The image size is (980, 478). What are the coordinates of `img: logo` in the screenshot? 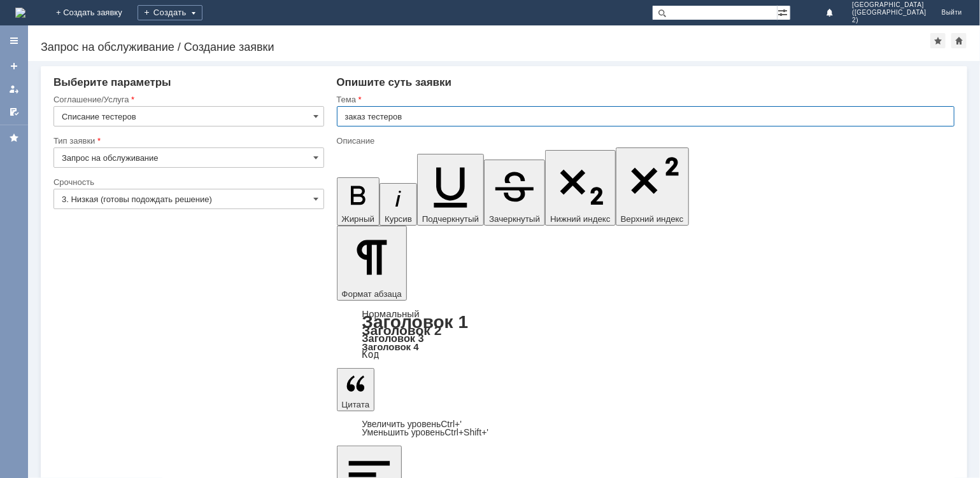 It's located at (20, 13).